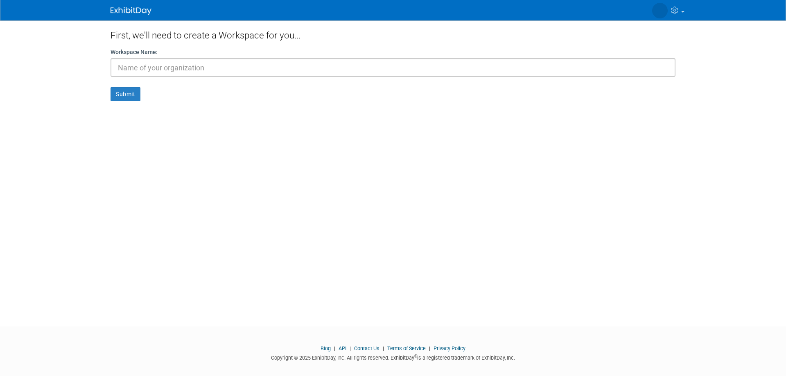 This screenshot has width=786, height=376. What do you see at coordinates (125, 94) in the screenshot?
I see `button: Submit` at bounding box center [125, 94].